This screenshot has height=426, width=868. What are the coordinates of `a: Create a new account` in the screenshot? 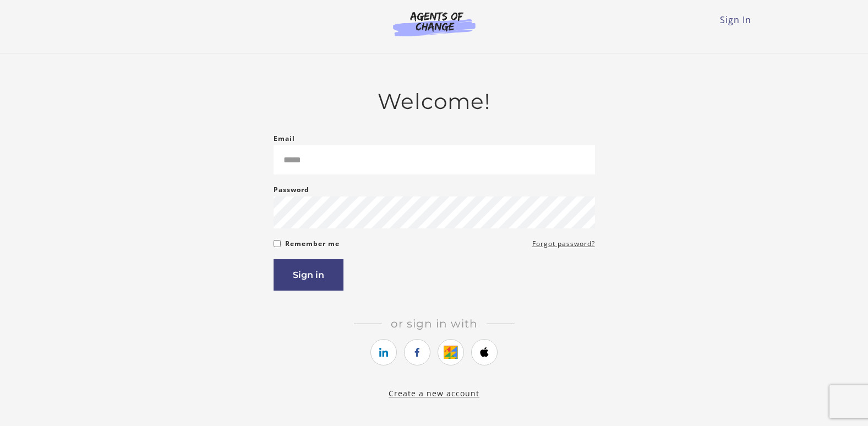 It's located at (434, 393).